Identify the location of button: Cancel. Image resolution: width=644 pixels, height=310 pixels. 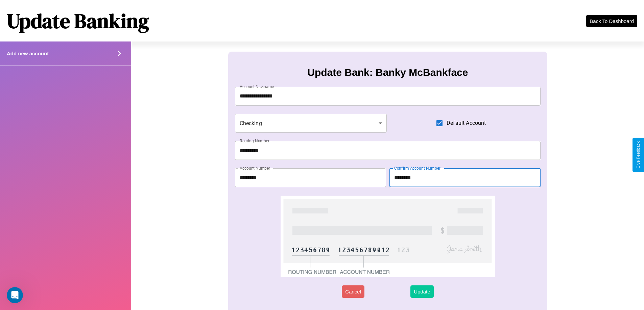
(353, 292).